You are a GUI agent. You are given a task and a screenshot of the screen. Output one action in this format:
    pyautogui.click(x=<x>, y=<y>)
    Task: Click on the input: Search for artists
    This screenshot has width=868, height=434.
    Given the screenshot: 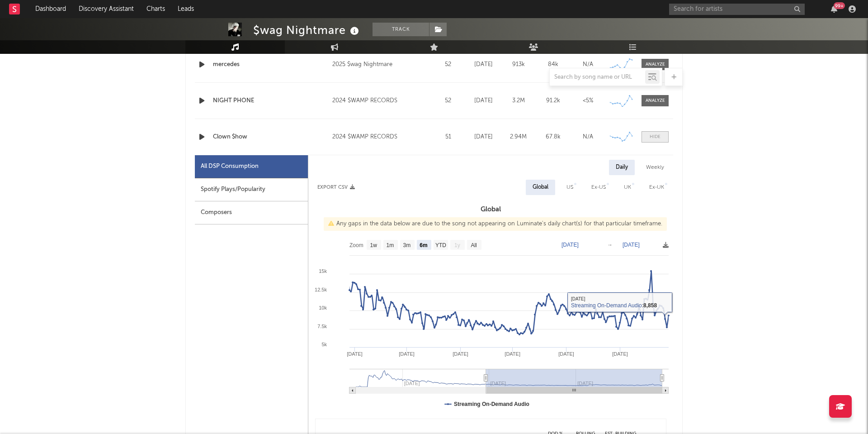 What is the action you would take?
    pyautogui.click(x=737, y=9)
    